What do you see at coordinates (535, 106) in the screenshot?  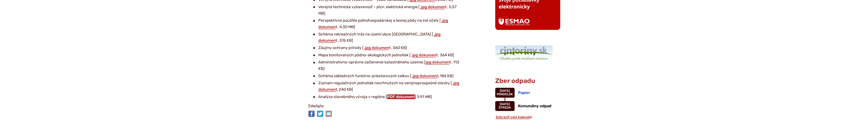 I see `span: Komunálny odpad` at bounding box center [535, 106].